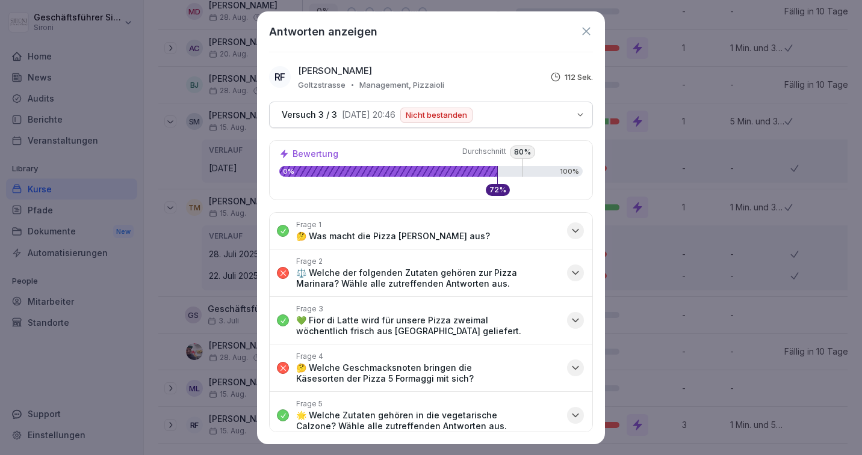 The width and height of the screenshot is (862, 455). Describe the element at coordinates (428, 279) in the screenshot. I see `p: ⚖️ Welche der folgenden Zutaten gehören zur Pizza Marinara? Wähle alle zutreffenden Antworten aus.` at that location.